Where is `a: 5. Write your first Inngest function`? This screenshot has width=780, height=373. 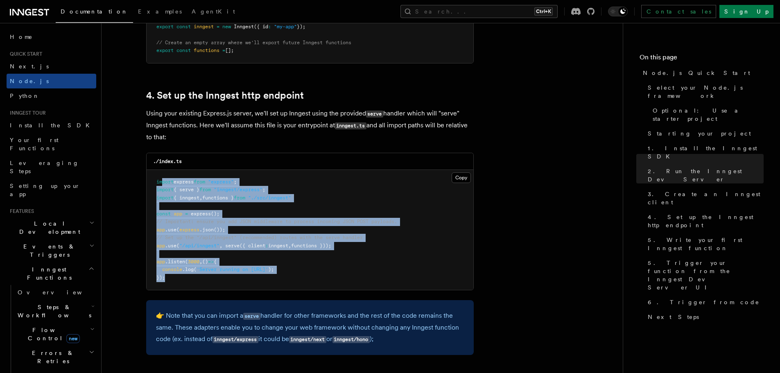 a: 5. Write your first Inngest function is located at coordinates (704, 244).